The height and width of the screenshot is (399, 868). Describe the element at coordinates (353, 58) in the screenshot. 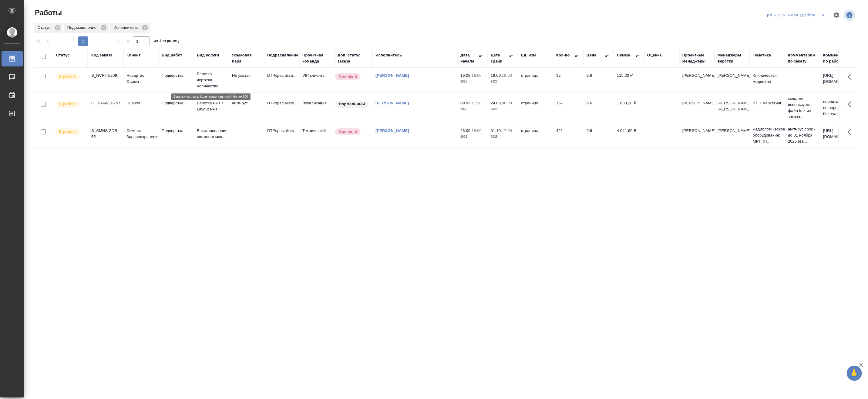

I see `div: Доп. статус заказа` at that location.